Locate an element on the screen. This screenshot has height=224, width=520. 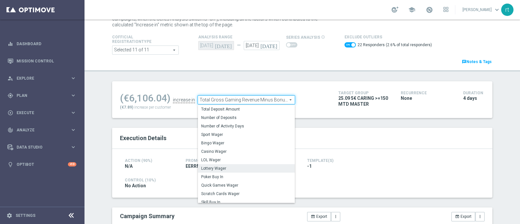
div: Mission Control is located at coordinates (42, 61).